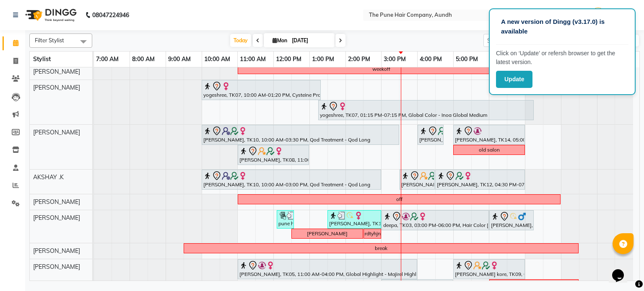 This screenshot has height=291, width=644. I want to click on a: 9:00 AM, so click(179, 59).